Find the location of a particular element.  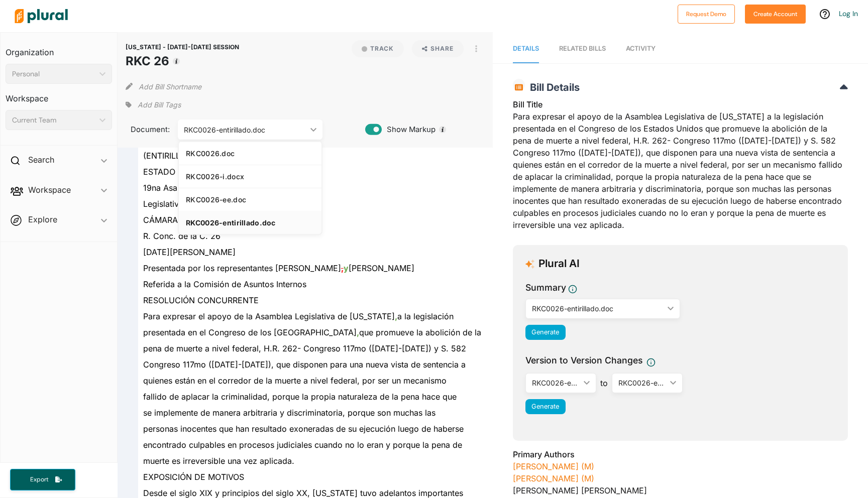

h3: Workspace is located at coordinates (59, 95).